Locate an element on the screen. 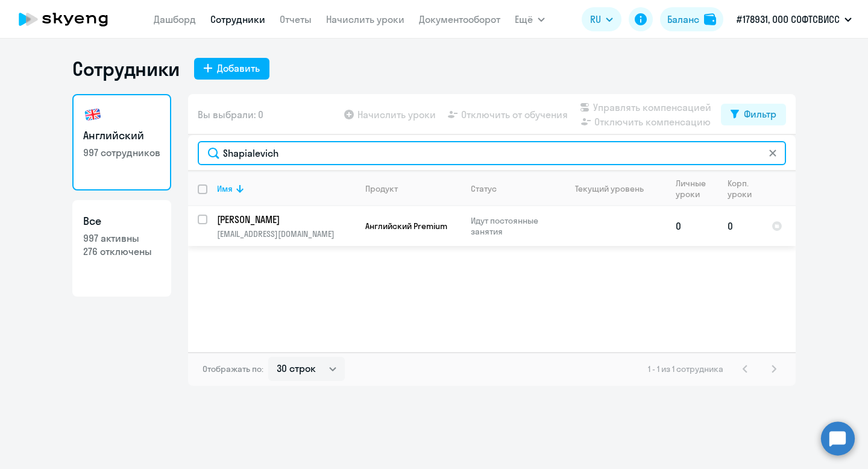 The image size is (868, 469). button: #178931, ООО СОФТСВИСС is located at coordinates (794, 19).